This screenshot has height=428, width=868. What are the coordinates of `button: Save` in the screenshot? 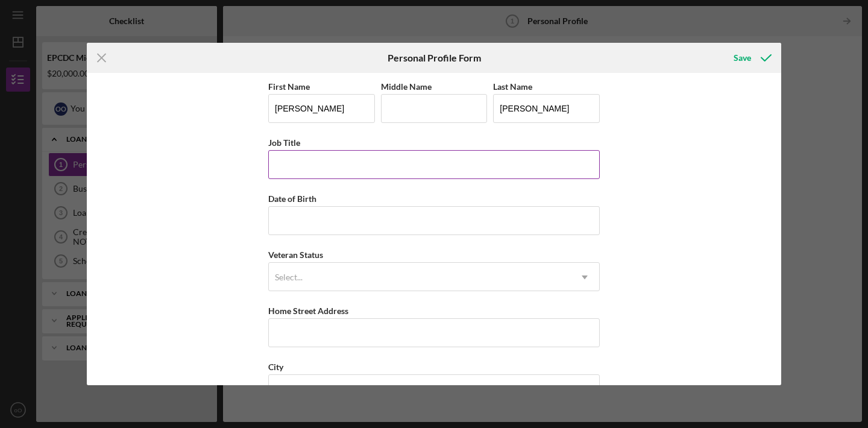 It's located at (751, 58).